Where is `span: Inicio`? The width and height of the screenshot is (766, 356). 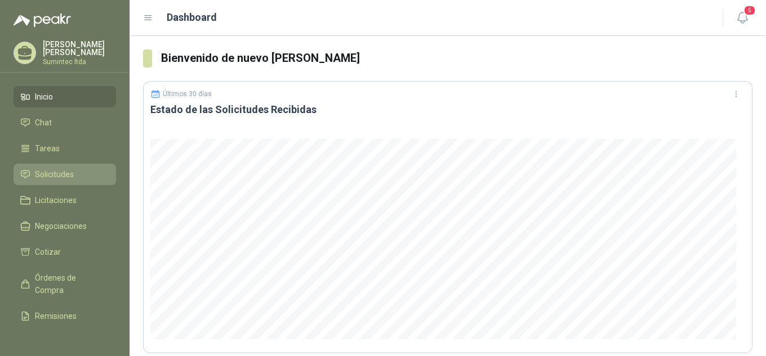 span: Inicio is located at coordinates (44, 97).